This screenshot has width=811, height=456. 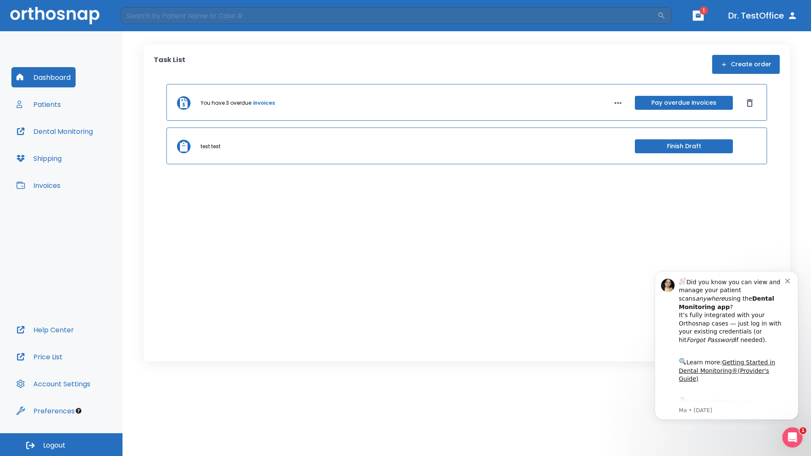 What do you see at coordinates (39, 357) in the screenshot?
I see `a: Price List` at bounding box center [39, 357].